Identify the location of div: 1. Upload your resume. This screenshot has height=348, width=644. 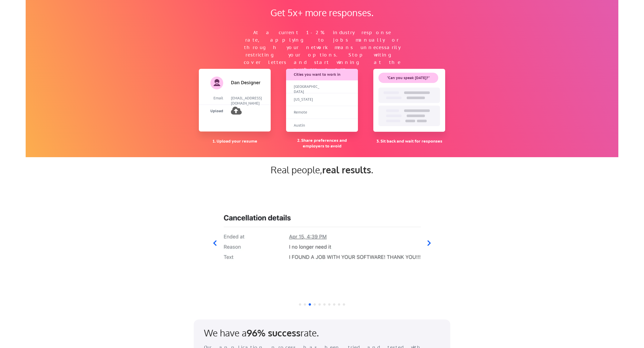
(235, 141).